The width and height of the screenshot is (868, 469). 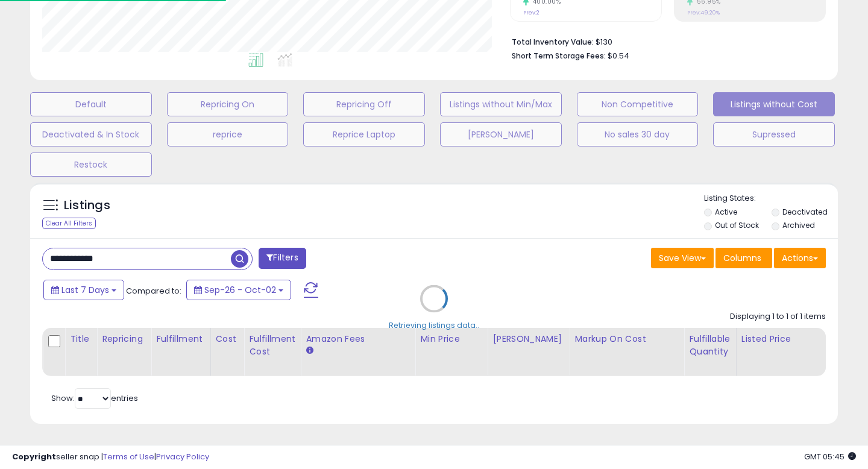 I want to click on small: Prev: 49.20%, so click(x=704, y=13).